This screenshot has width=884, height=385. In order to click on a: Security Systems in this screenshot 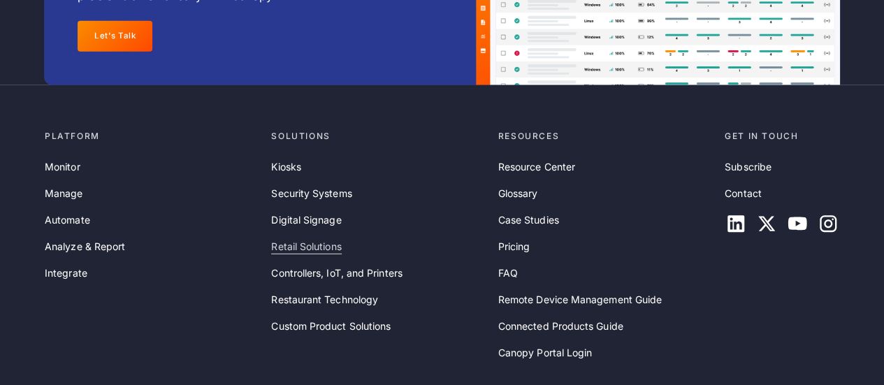, I will do `click(311, 194)`.